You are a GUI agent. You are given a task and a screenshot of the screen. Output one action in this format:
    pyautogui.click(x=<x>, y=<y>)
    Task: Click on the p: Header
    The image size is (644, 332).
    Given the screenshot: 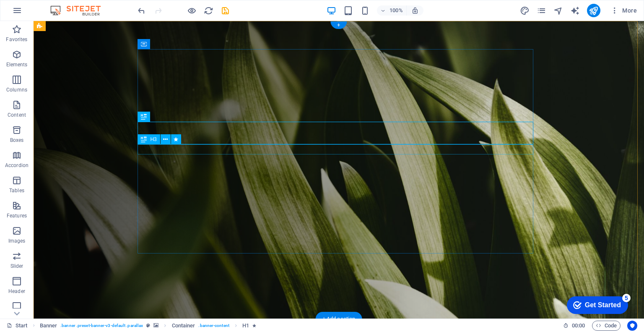 What is the action you would take?
    pyautogui.click(x=17, y=291)
    